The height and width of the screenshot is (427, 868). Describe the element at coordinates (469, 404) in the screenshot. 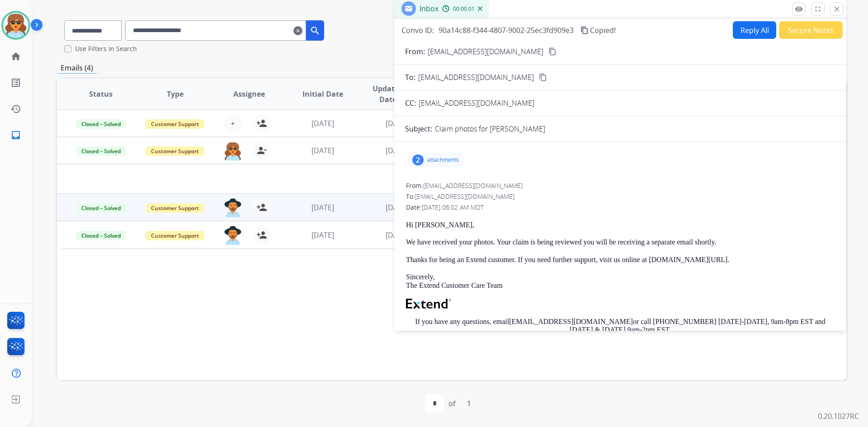

I see `div: 1` at that location.